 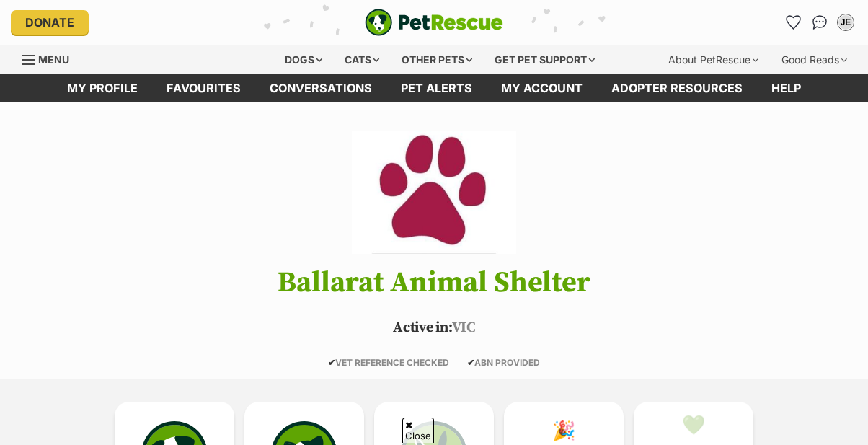 I want to click on a: PetRescue, so click(x=434, y=22).